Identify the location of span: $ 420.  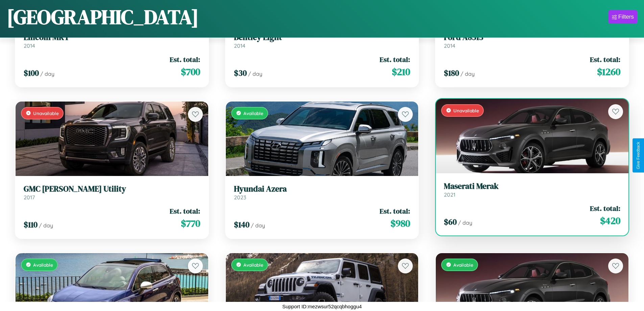
(610, 221).